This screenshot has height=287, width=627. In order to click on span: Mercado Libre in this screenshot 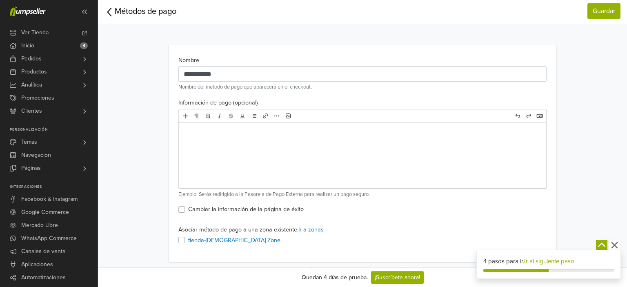, I will do `click(40, 225)`.